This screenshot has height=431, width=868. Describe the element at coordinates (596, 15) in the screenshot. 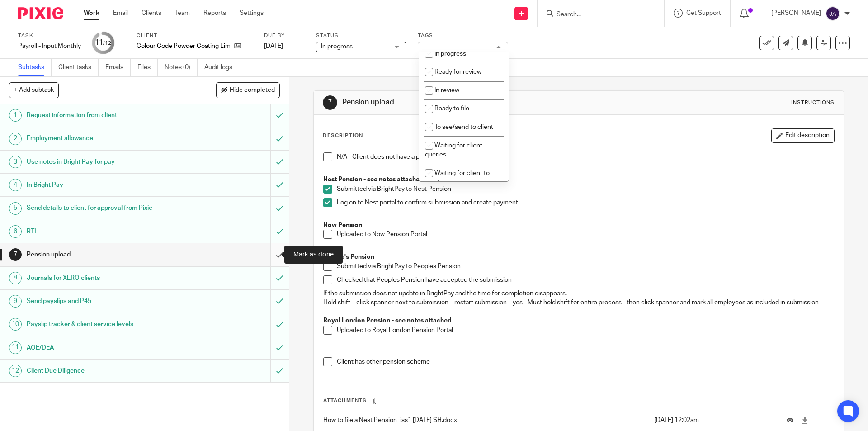

I see `input: Search` at that location.